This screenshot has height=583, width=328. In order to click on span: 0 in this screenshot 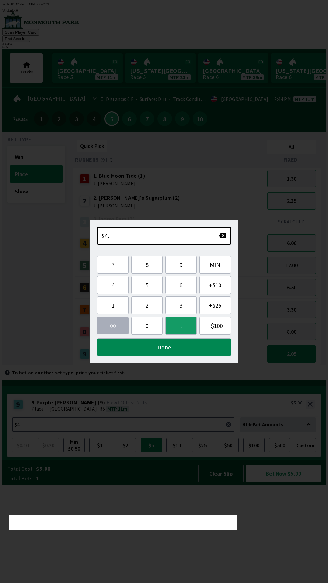, I will do `click(147, 325)`.